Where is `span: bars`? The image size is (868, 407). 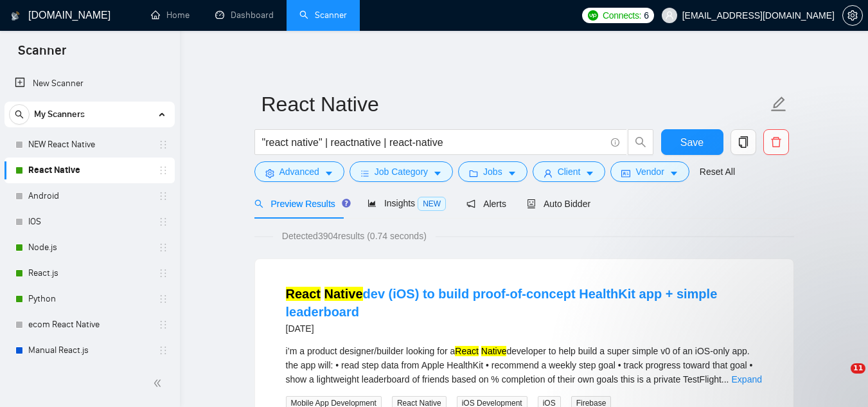
span: bars is located at coordinates (365, 173).